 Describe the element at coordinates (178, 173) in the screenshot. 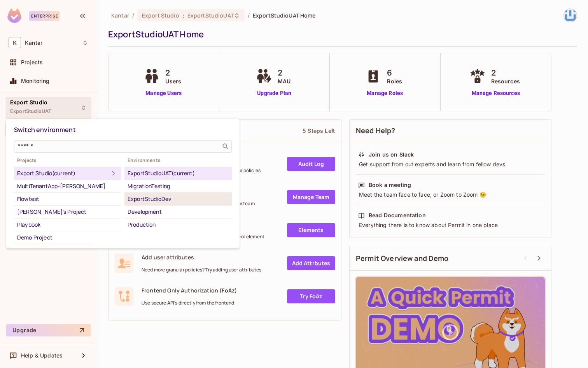

I see `div: ExportStudioUAT (current)` at that location.